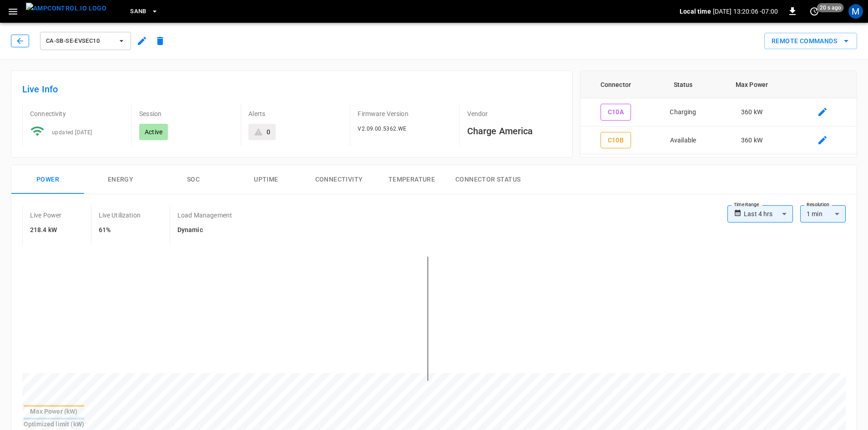 The width and height of the screenshot is (868, 430). Describe the element at coordinates (205, 230) in the screenshot. I see `h6: Dynamic` at that location.